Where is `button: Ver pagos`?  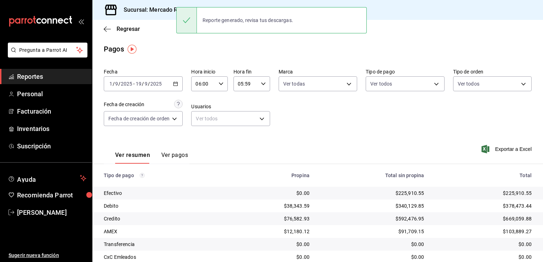 button: Ver pagos is located at coordinates (175, 158).